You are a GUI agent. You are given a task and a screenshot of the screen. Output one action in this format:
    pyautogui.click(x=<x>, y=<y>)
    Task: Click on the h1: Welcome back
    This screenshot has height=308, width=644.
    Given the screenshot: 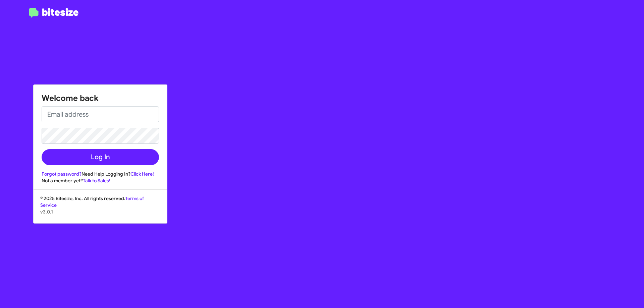 What is the action you would take?
    pyautogui.click(x=100, y=98)
    